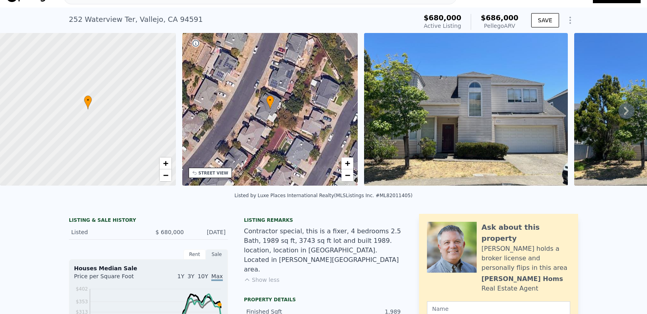 The image size is (647, 314). I want to click on span: $680,000, so click(442, 18).